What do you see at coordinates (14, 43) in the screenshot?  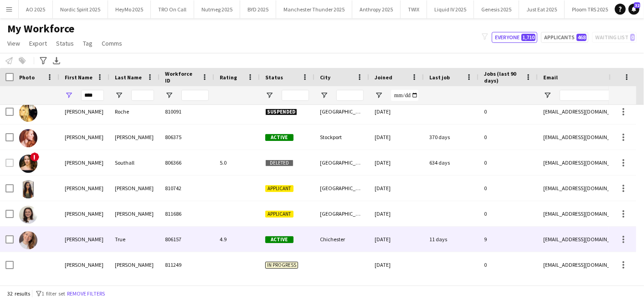 I see `span: View` at bounding box center [14, 43].